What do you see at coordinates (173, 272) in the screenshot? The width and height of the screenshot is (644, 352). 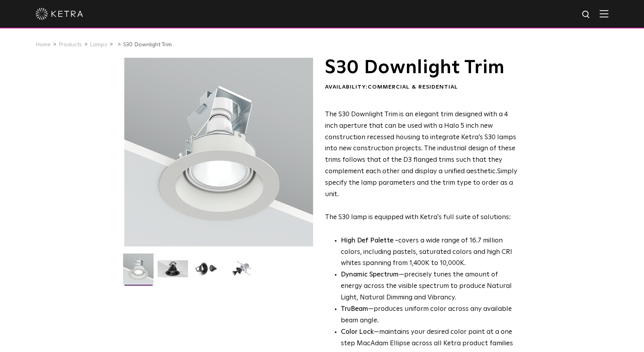 I see `img: S30 Halo Downlight_Hero_Black_Gradient` at bounding box center [173, 272].